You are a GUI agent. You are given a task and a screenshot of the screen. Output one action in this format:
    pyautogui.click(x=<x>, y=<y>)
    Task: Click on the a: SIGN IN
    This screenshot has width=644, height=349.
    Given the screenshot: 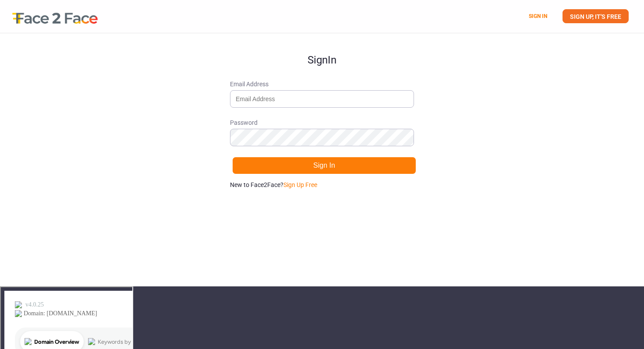 What is the action you would take?
    pyautogui.click(x=538, y=16)
    